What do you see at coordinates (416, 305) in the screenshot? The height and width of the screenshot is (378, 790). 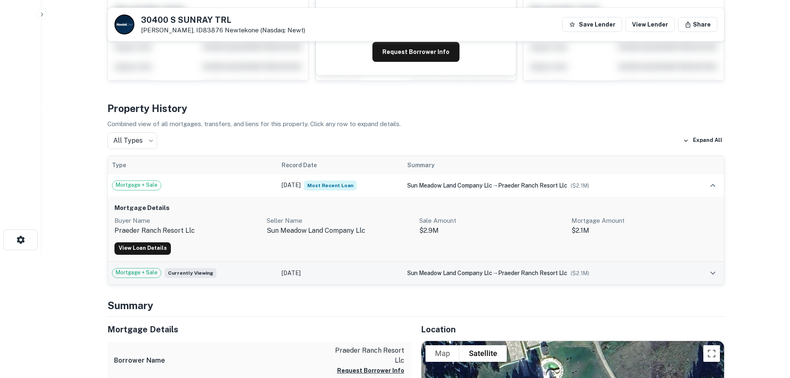 I see `h4: Summary` at bounding box center [416, 305].